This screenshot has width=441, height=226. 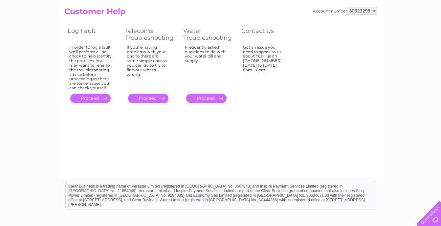 What do you see at coordinates (370, 30) in the screenshot?
I see `a: Telecoms` at bounding box center [370, 30].